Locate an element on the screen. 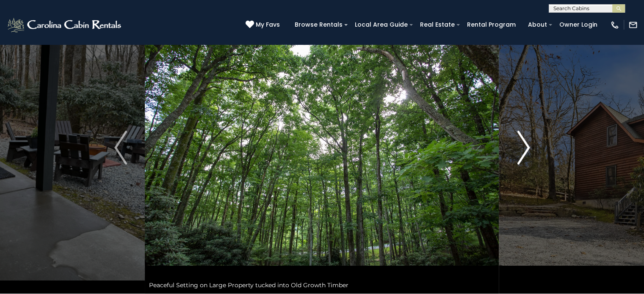  img: phone-regular-white.png is located at coordinates (615, 25).